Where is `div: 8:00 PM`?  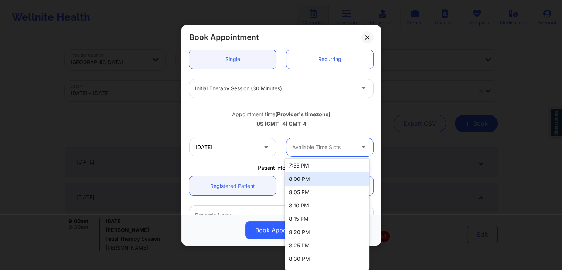
div: 8:00 PM is located at coordinates (327, 179).